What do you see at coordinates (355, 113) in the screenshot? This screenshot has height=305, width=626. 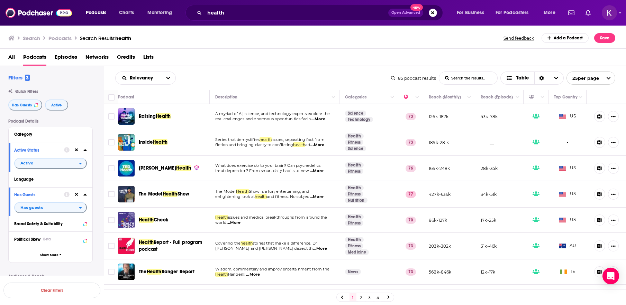 I see `a: Science` at bounding box center [355, 113].